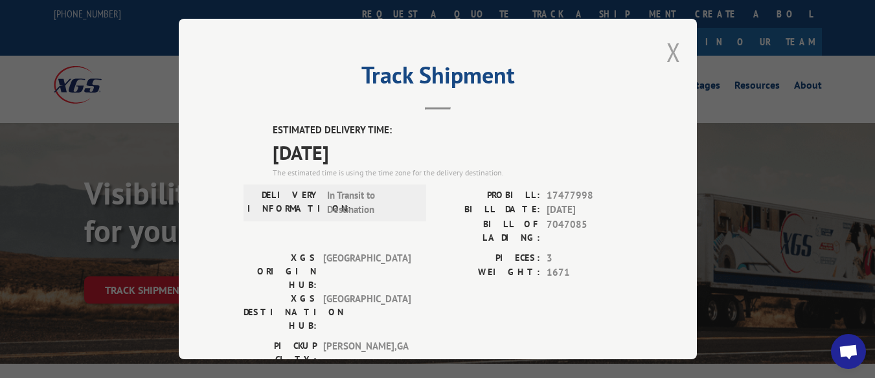 The width and height of the screenshot is (875, 378). What do you see at coordinates (452, 130) in the screenshot?
I see `label: ESTIMATED DELIVERY TIME:` at bounding box center [452, 130].